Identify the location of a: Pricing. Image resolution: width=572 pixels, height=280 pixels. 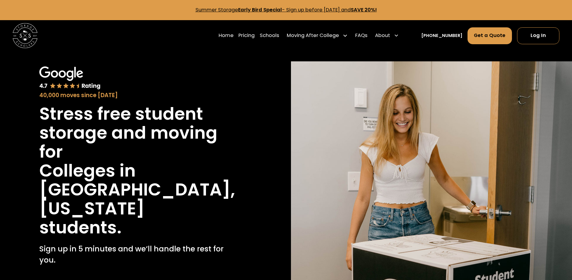
(247, 35).